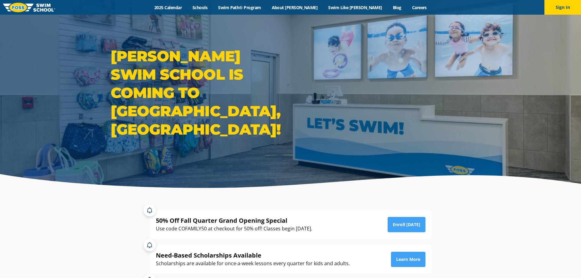  What do you see at coordinates (397, 7) in the screenshot?
I see `a: Blog` at bounding box center [397, 7].